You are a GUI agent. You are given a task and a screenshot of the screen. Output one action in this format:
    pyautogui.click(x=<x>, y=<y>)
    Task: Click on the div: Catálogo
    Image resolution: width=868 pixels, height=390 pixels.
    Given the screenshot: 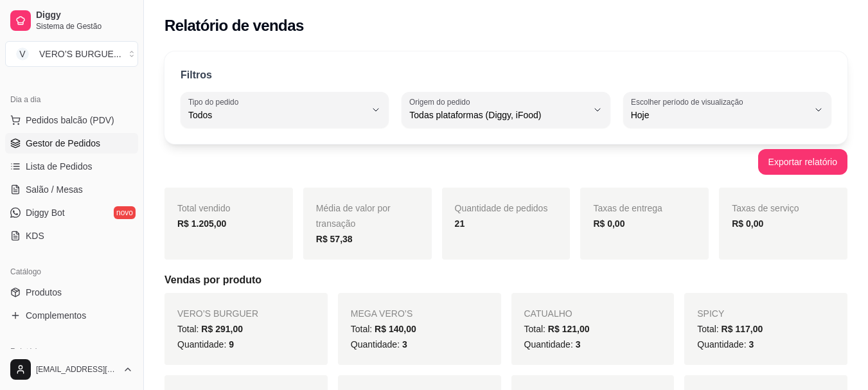 What is the action you would take?
    pyautogui.click(x=71, y=272)
    